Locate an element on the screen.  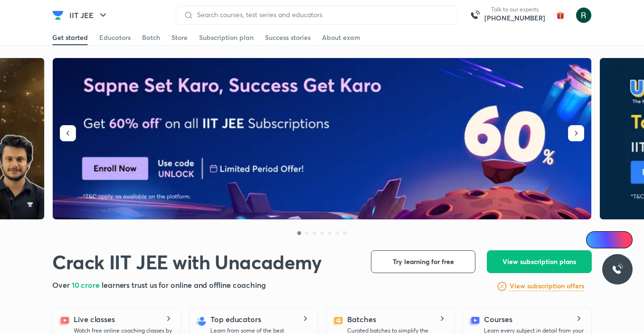
img: avatar is located at coordinates (560, 15).